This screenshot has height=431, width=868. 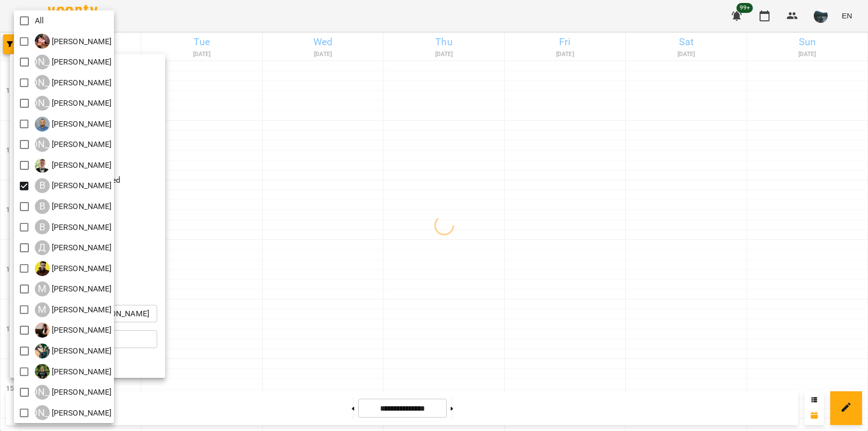 I want to click on p: All, so click(x=39, y=21).